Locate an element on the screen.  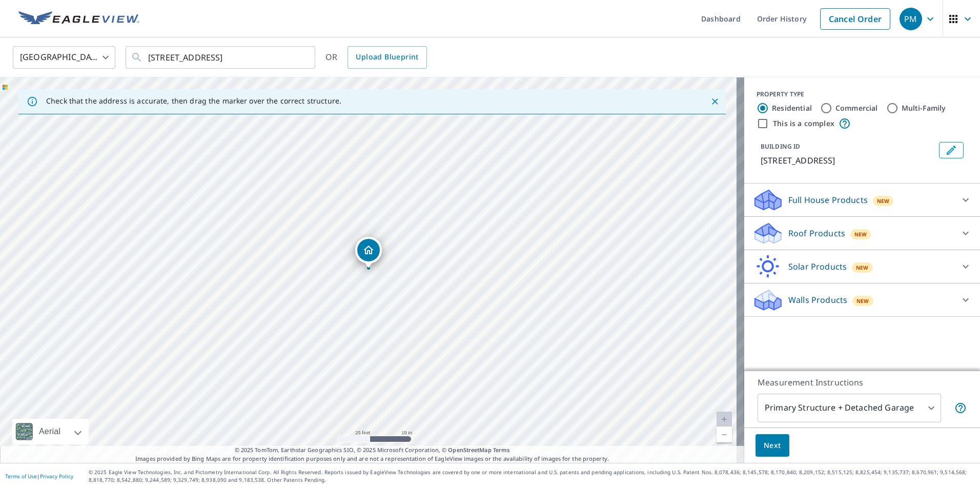
span: Next is located at coordinates (773, 446).